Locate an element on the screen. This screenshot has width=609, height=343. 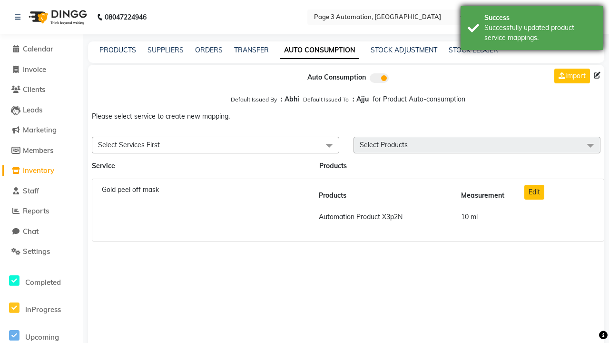
div: Successfully updated product service mappings. is located at coordinates (540, 33).